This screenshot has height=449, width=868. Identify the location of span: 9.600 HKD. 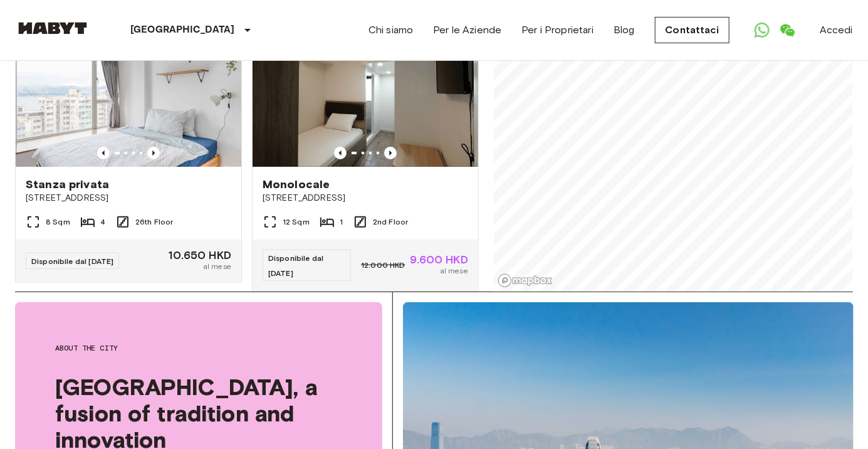
(439, 259).